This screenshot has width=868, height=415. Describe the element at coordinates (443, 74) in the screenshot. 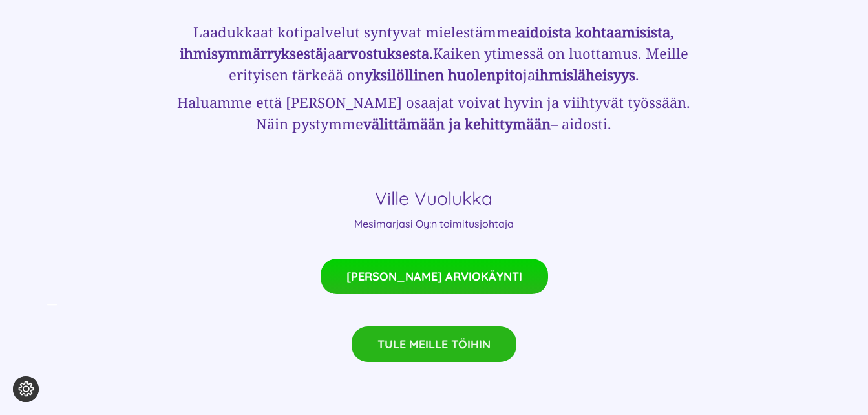

I see `strong: yksilöllinen huolen­pito` at that location.